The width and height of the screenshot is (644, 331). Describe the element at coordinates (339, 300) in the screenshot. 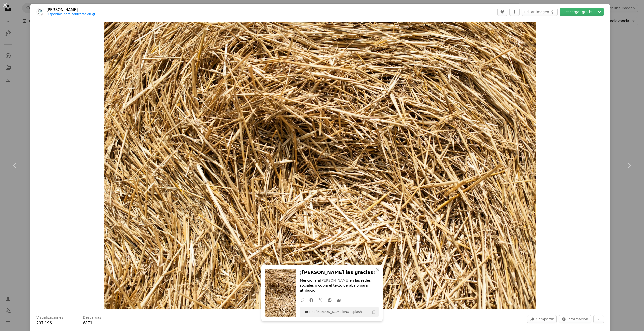

I see `a: Comparte por correo electrónico` at that location.